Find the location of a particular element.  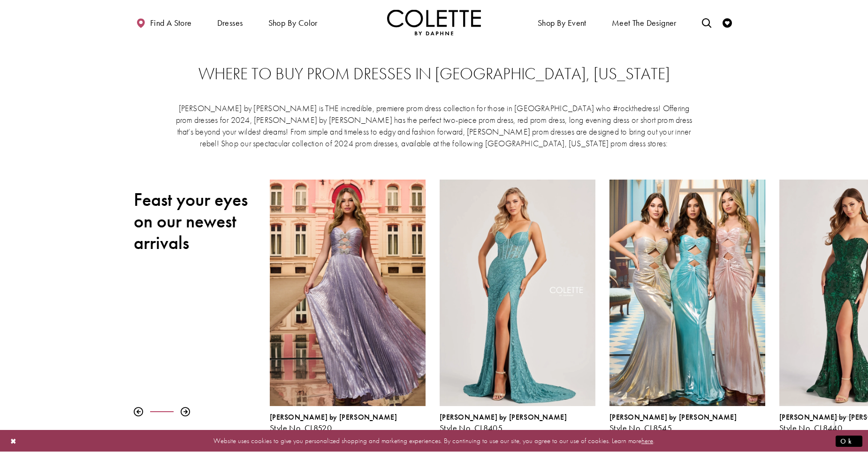

button: Close Dialog is located at coordinates (14, 441).